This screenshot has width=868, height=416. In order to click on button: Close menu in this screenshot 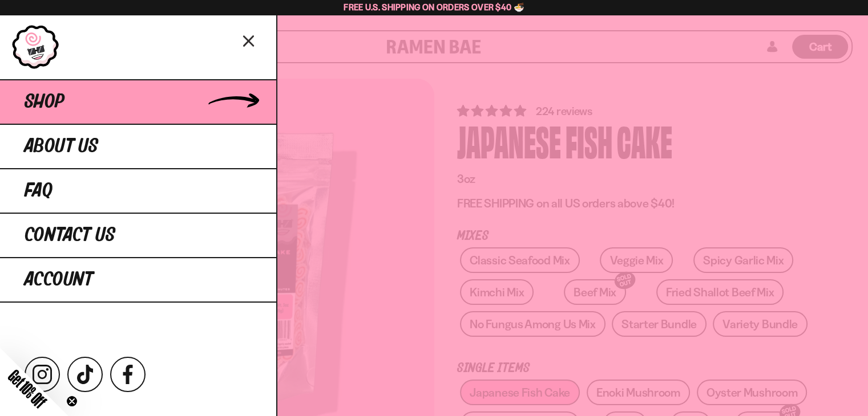, I will do `click(249, 40)`.